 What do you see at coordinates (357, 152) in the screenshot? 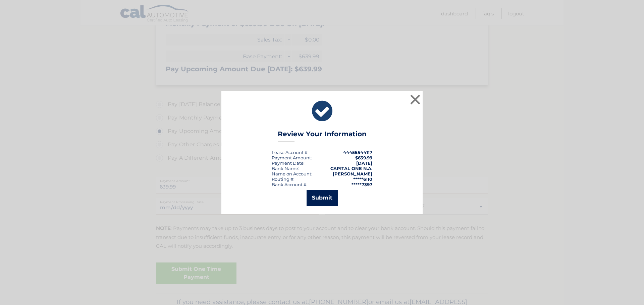
I see `strong: 44455544117` at bounding box center [357, 152].